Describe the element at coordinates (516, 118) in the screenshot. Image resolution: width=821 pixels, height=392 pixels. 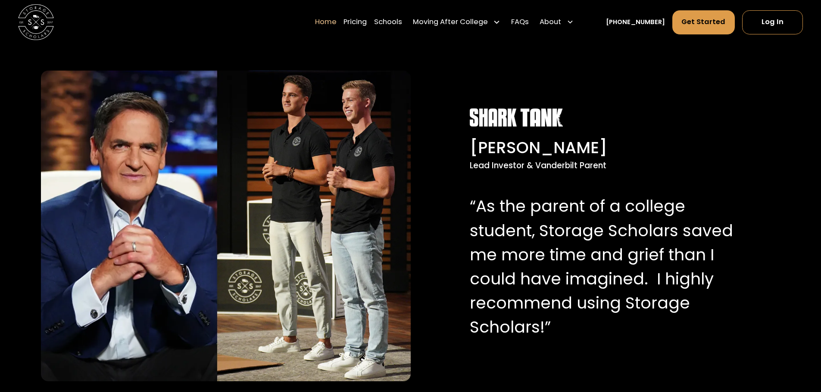
I see `img: Shark Tank white logo.` at that location.